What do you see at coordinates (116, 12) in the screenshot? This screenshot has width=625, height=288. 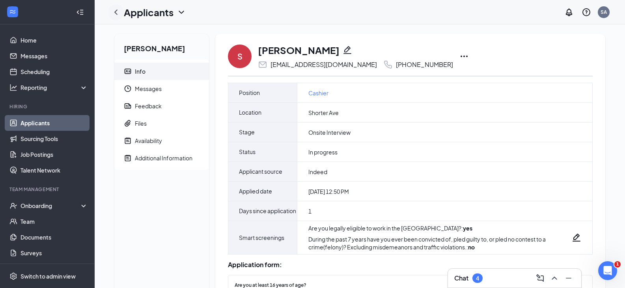 I see `svg: ChevronLeft` at bounding box center [116, 12].